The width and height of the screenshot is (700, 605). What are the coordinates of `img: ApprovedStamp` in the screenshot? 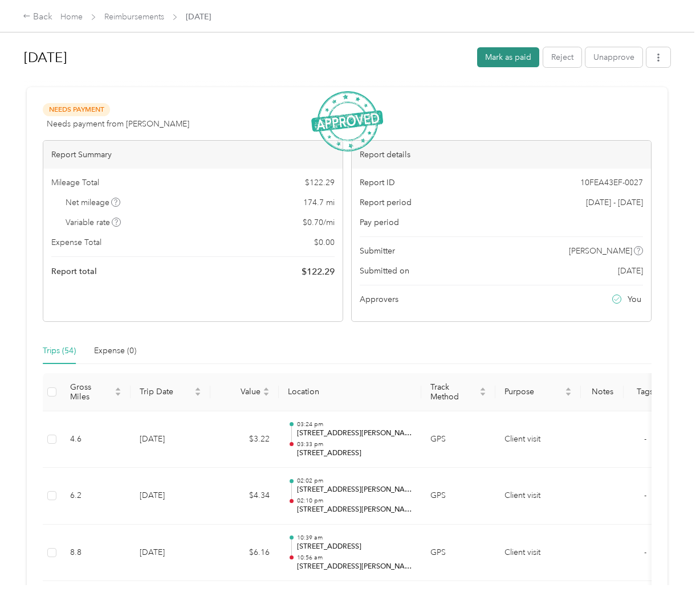 It's located at (347, 122).